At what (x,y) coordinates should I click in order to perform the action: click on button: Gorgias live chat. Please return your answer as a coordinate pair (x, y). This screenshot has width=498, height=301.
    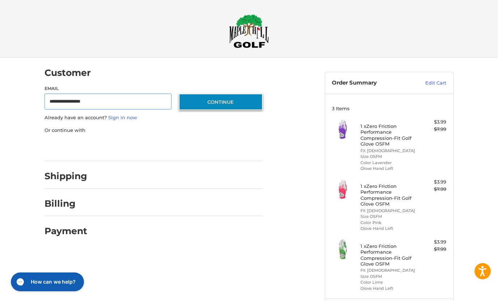
    Looking at the image, I should click on (40, 12).